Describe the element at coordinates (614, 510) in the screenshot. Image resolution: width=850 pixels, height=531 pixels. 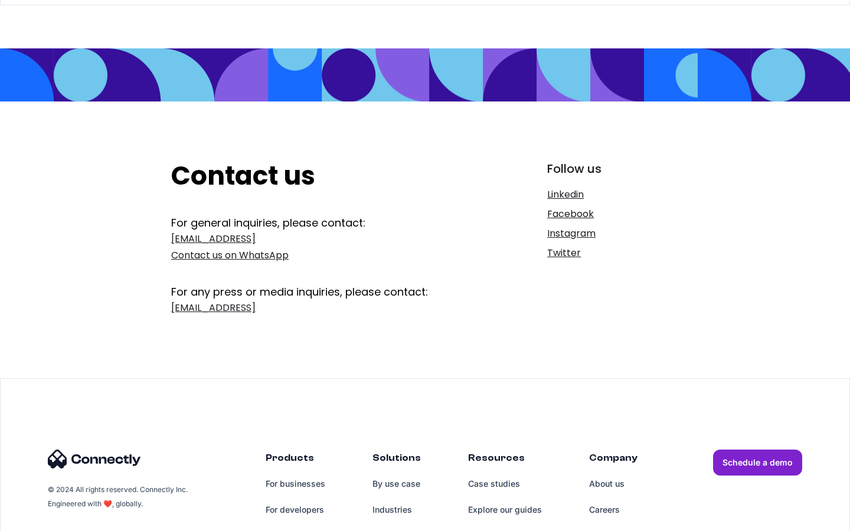
I see `a: Careers` at that location.